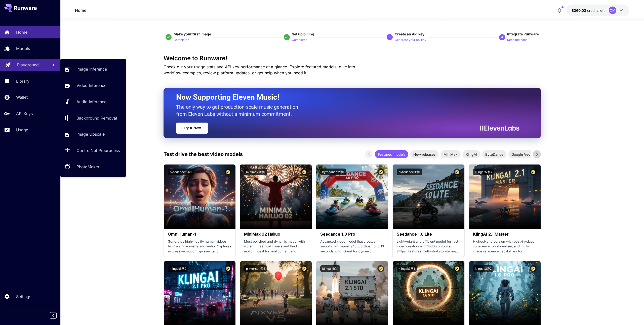  Describe the element at coordinates (517, 40) in the screenshot. I see `p: Read the docs` at that location.